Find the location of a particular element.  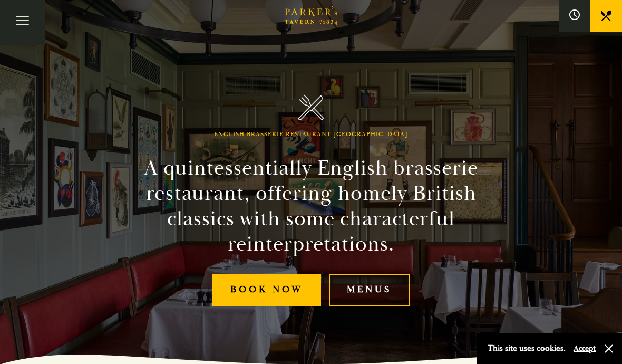

img: Parker's Tavern Brasserie Cambridge is located at coordinates (311, 107).